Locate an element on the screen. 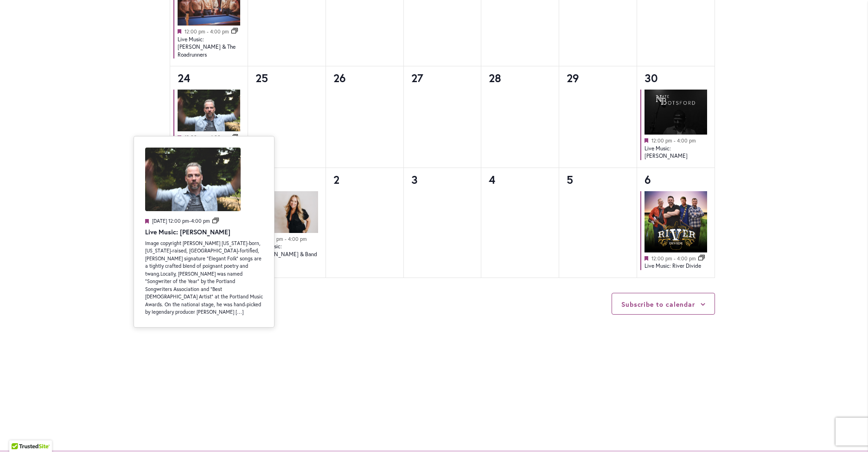 This screenshot has width=868, height=452. time: 4 is located at coordinates (492, 180).